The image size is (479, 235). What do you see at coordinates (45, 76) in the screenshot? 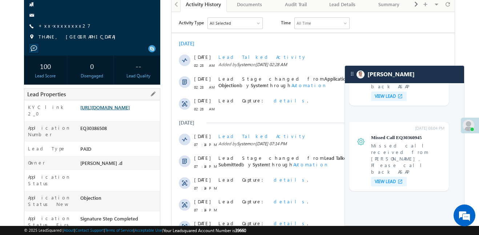
I see `div: Lead Score` at bounding box center [45, 76].